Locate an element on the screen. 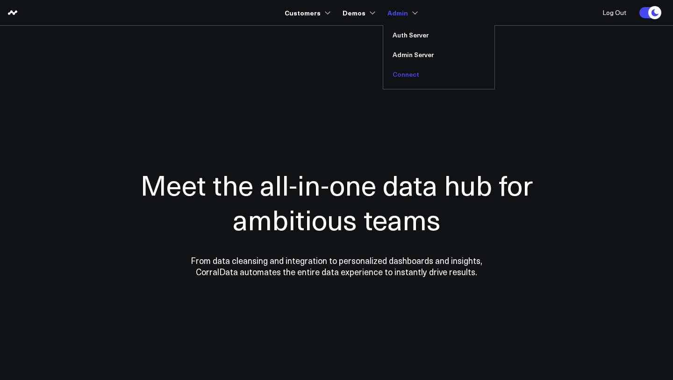  a: Auth Server is located at coordinates (439, 35).